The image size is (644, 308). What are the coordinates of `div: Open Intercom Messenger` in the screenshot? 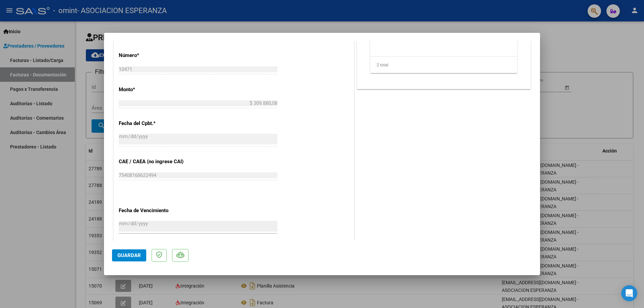 It's located at (629, 293).